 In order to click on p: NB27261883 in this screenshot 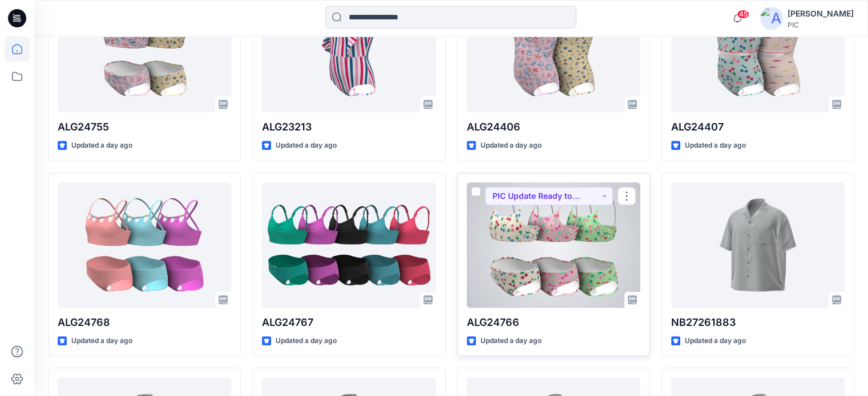, I will do `click(758, 323)`.